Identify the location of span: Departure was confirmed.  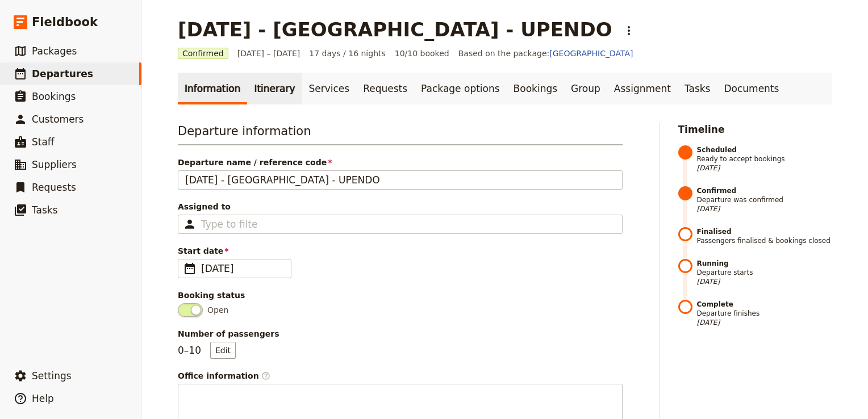
(765, 200).